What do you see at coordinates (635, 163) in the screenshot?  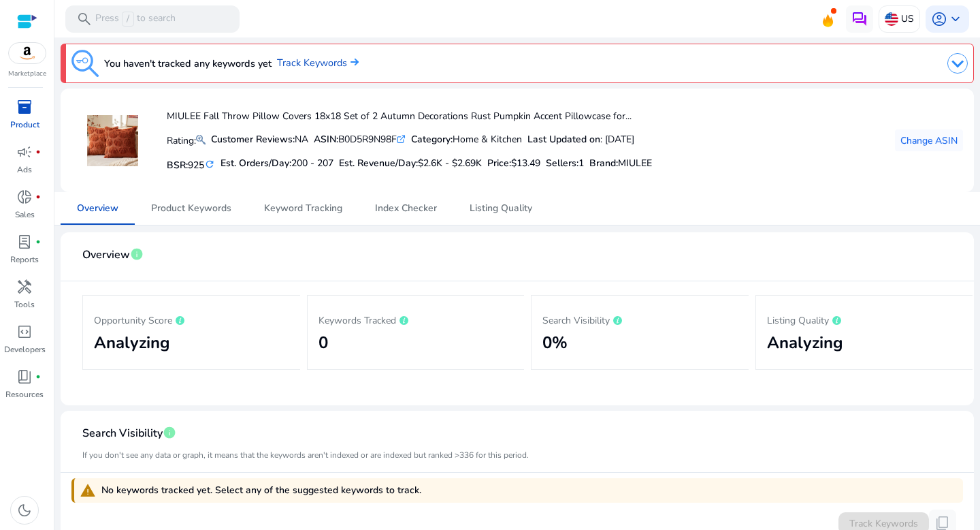 I see `span: MIULEE` at bounding box center [635, 163].